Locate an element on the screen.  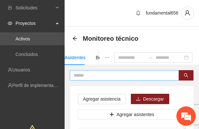
span: search is located at coordinates (186, 75).